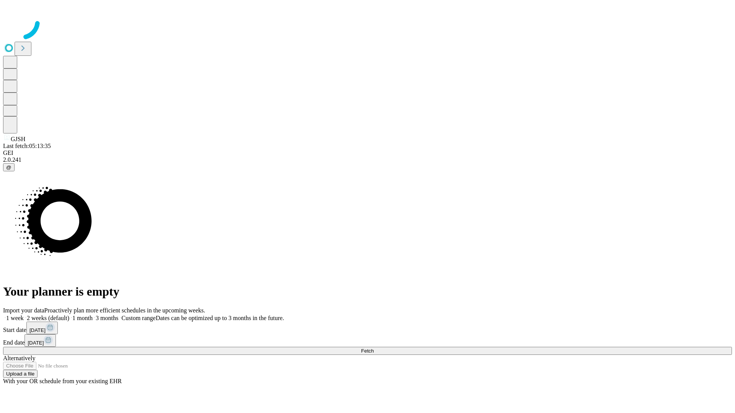 The height and width of the screenshot is (413, 735). Describe the element at coordinates (18, 139) in the screenshot. I see `span: GJSH` at that location.